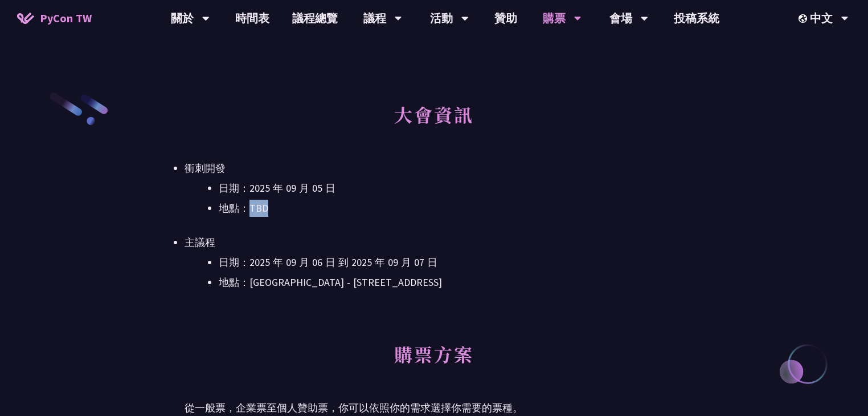 The height and width of the screenshot is (416, 868). Describe the element at coordinates (26, 18) in the screenshot. I see `img: Home icon of PyCon TW 2025` at that location.